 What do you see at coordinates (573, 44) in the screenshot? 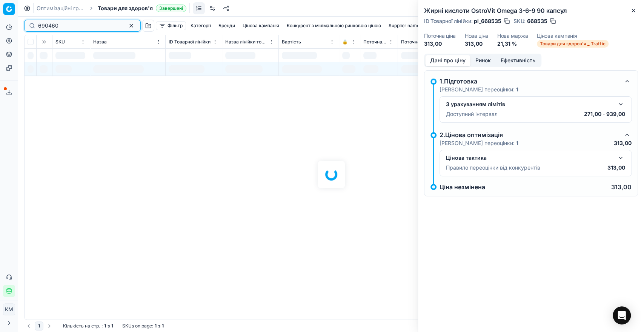
I see `span: Товари для здоров'я _ Traffic` at bounding box center [573, 44].